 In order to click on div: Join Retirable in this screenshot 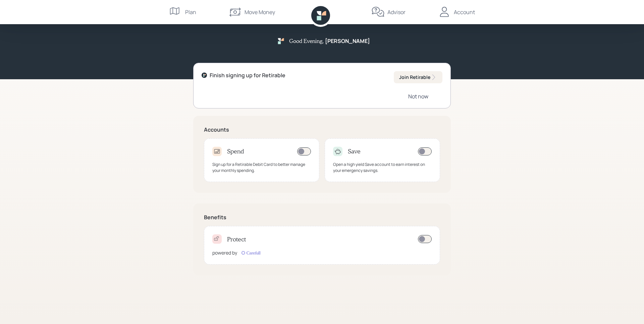, I will do `click(418, 77)`.